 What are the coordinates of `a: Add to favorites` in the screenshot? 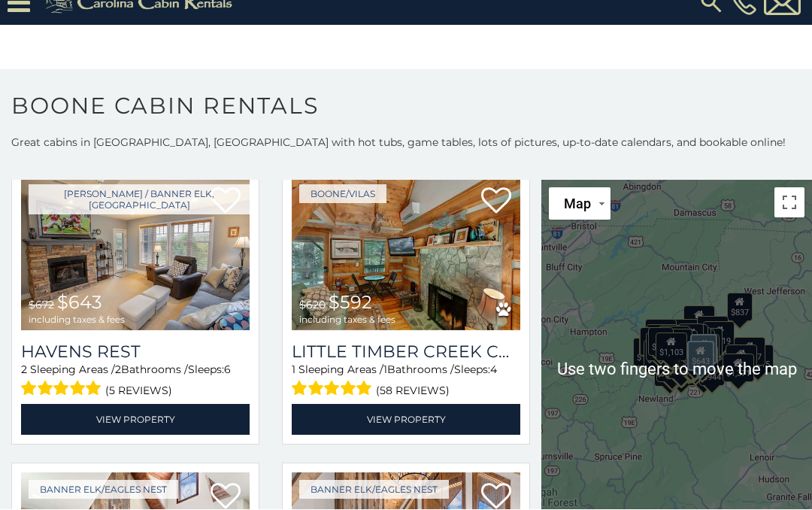 It's located at (496, 202).